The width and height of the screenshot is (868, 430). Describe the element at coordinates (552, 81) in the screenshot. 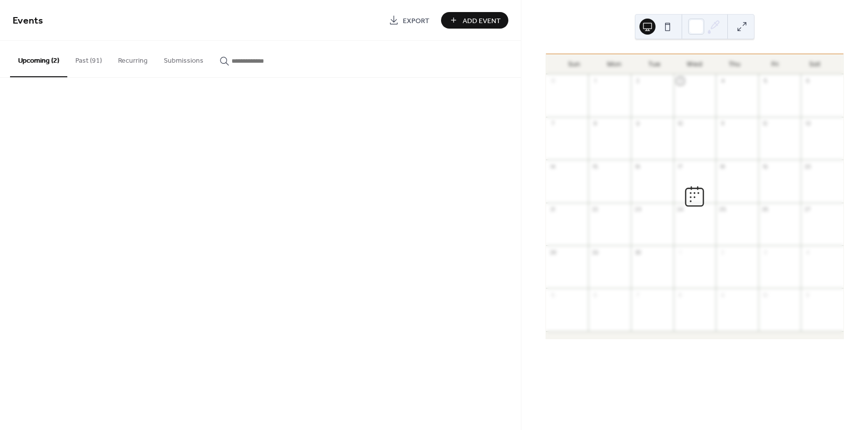

I see `div: 31` at that location.